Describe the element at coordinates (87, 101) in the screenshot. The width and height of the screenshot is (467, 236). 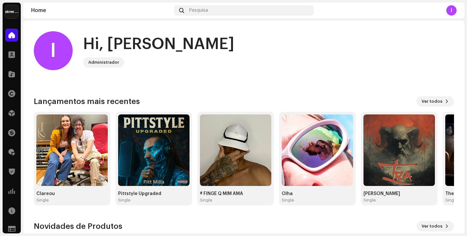
I see `h3: Lançamentos mais recentes` at that location.